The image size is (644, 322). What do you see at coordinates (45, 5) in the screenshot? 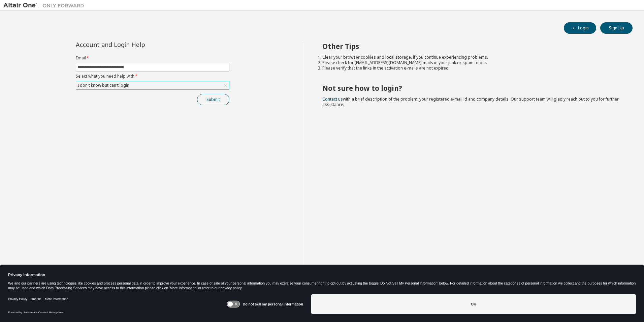
I see `img: Altair One` at bounding box center [45, 5].